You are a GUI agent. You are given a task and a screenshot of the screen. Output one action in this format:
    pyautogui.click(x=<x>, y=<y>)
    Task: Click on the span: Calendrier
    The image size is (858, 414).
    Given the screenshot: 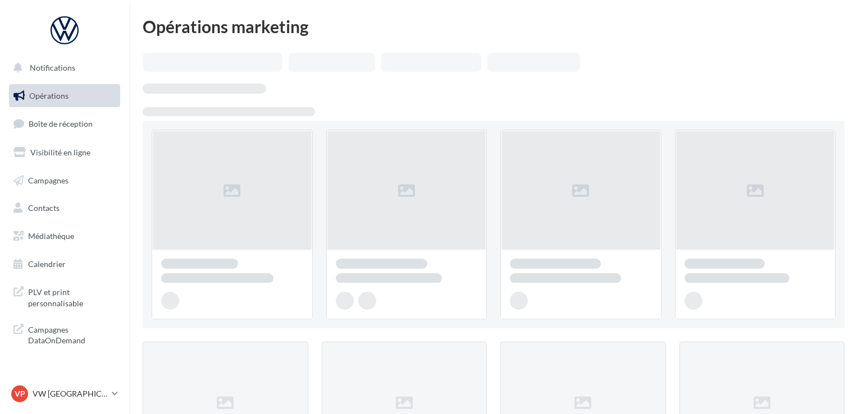 What is the action you would take?
    pyautogui.click(x=47, y=264)
    